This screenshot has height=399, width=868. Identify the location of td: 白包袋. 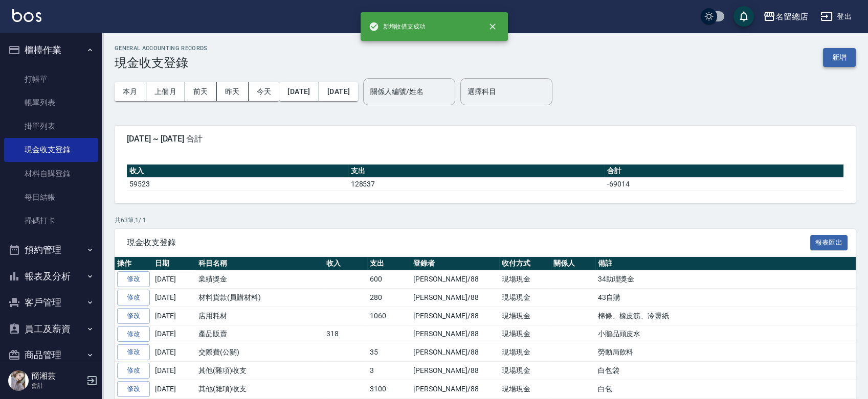
(725, 371).